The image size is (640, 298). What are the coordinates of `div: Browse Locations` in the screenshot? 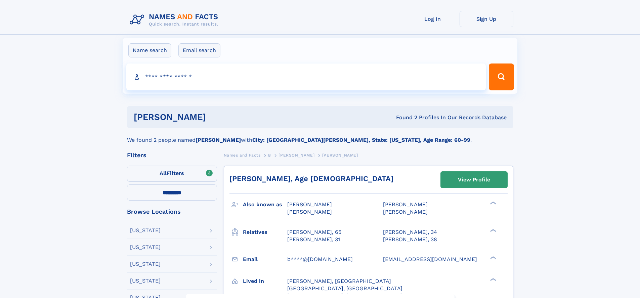 It's located at (172, 212).